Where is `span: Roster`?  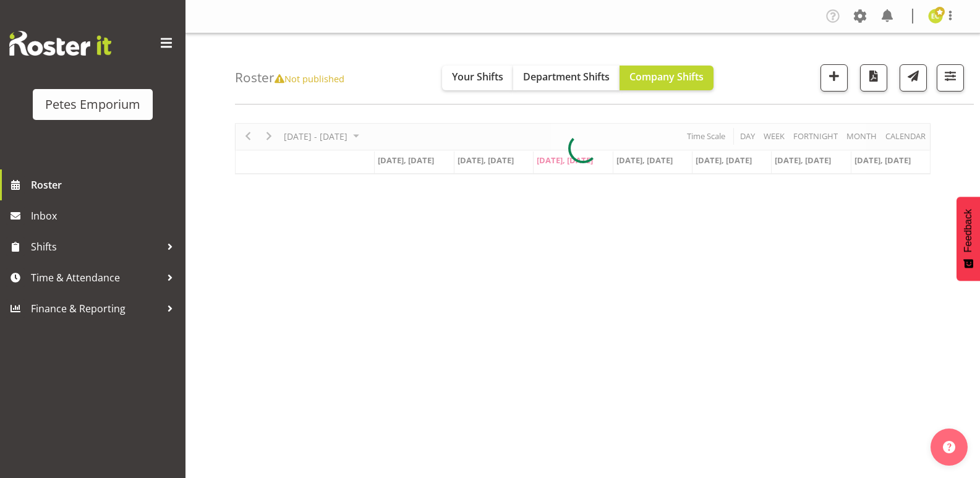
span: Roster is located at coordinates (105, 185).